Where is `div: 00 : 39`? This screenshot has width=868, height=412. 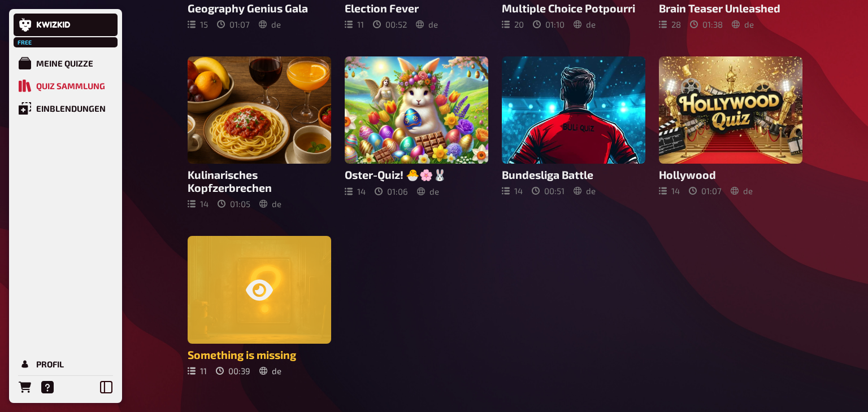
div: 00 : 39 is located at coordinates (233, 371).